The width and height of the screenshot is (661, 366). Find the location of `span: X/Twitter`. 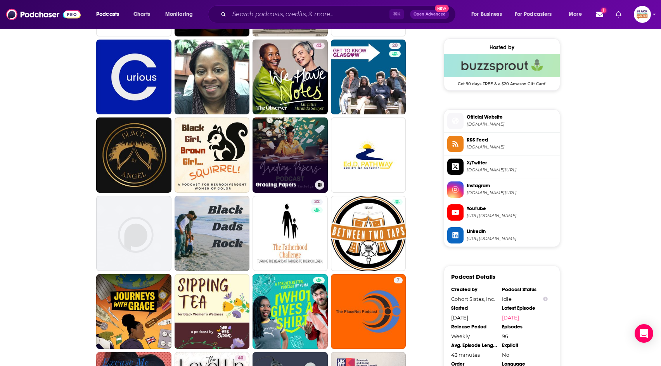

span: X/Twitter is located at coordinates (512, 163).